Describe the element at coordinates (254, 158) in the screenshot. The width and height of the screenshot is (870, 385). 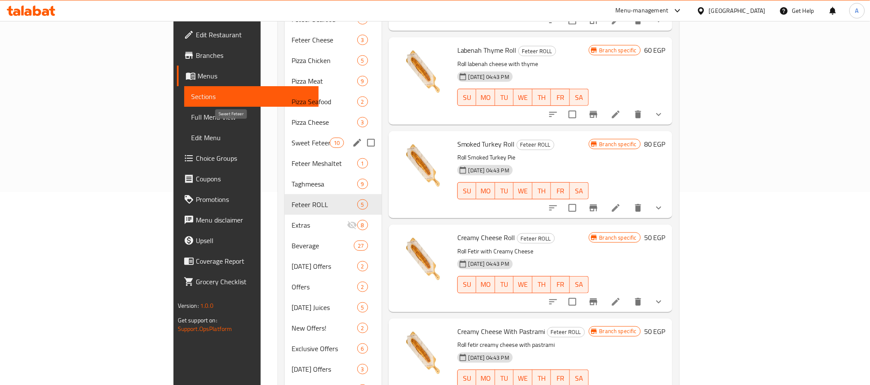
I see `span: Choice Groups` at that location.